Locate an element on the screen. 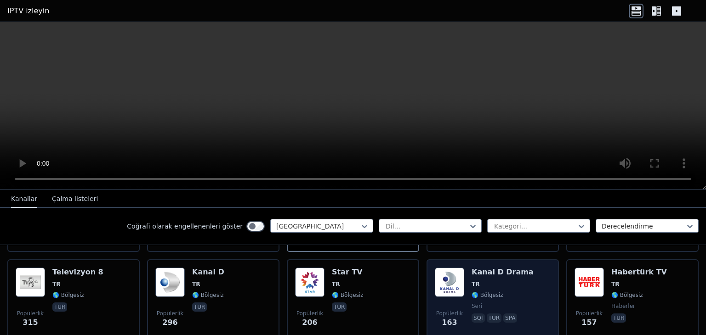 The height and width of the screenshot is (335, 706). font: spa is located at coordinates (510, 318).